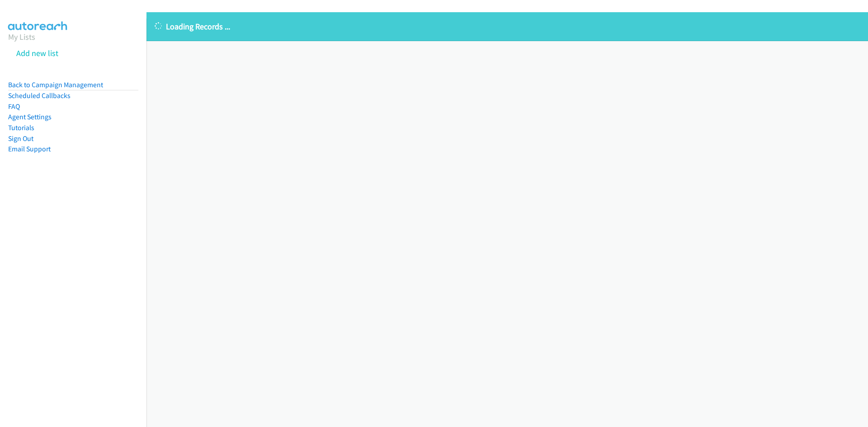  I want to click on a: My Lists, so click(22, 37).